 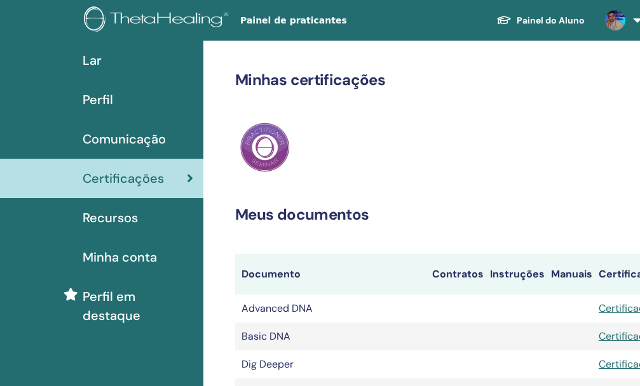 What do you see at coordinates (124, 139) in the screenshot?
I see `span: Comunicação` at bounding box center [124, 139].